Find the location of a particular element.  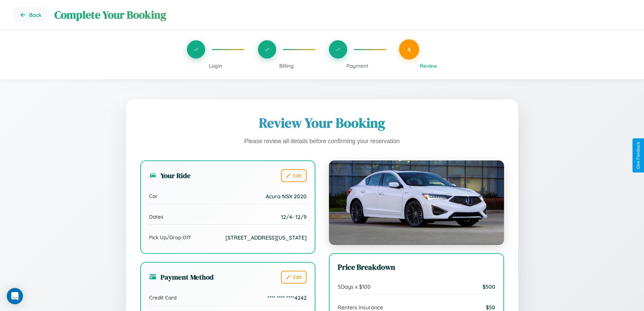

span: Login is located at coordinates (215, 66).